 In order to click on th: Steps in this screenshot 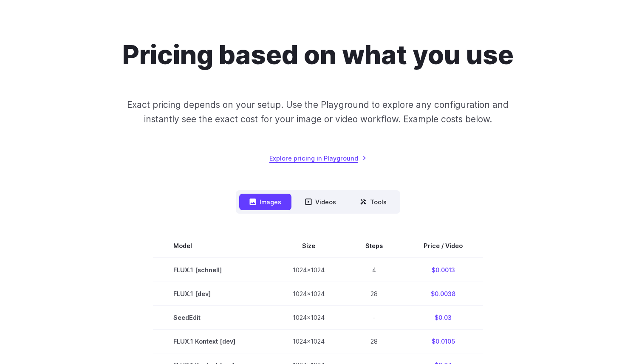, I will do `click(374, 246)`.